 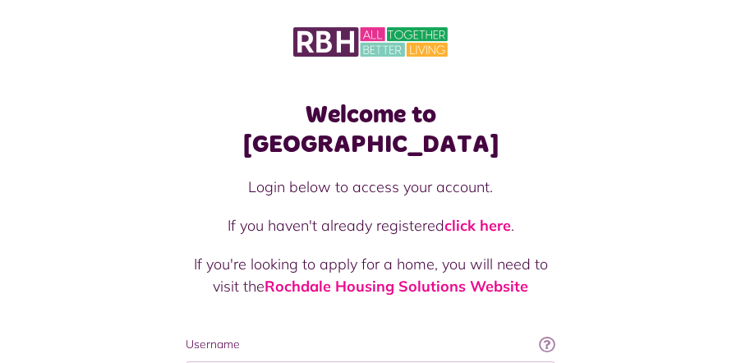 I want to click on a: click here, so click(x=478, y=225).